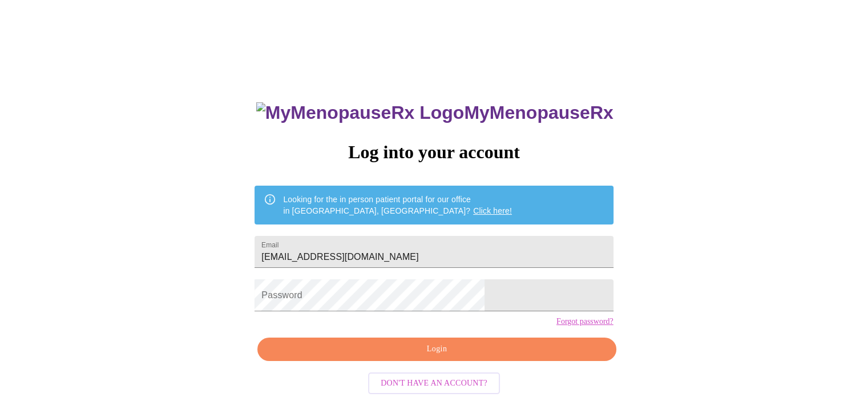  What do you see at coordinates (492, 211) in the screenshot?
I see `a: Click here!` at bounding box center [492, 211].